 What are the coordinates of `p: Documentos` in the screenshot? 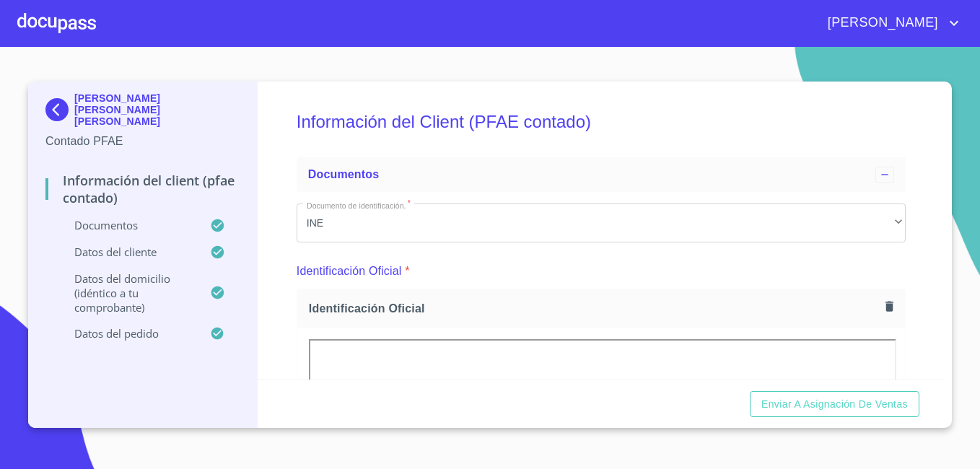 It's located at (128, 225).